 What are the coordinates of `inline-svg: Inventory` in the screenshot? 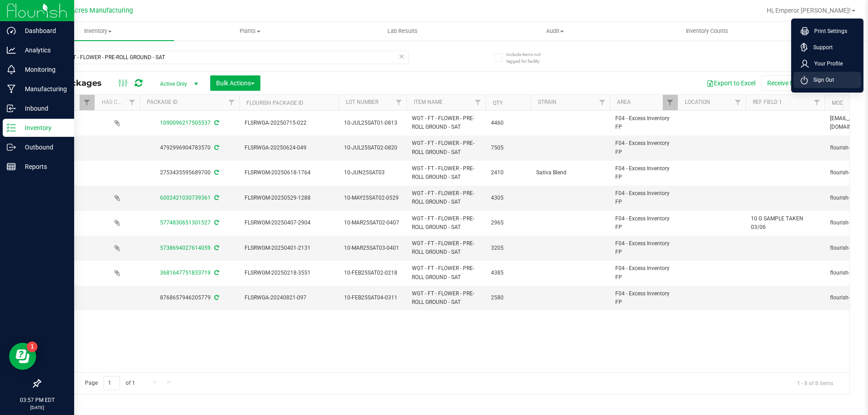 It's located at (11, 128).